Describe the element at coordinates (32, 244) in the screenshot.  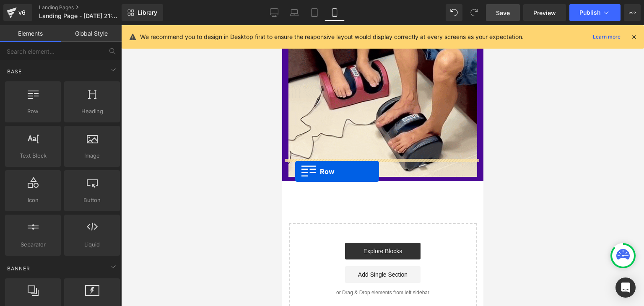
I see `span: Separator` at that location.